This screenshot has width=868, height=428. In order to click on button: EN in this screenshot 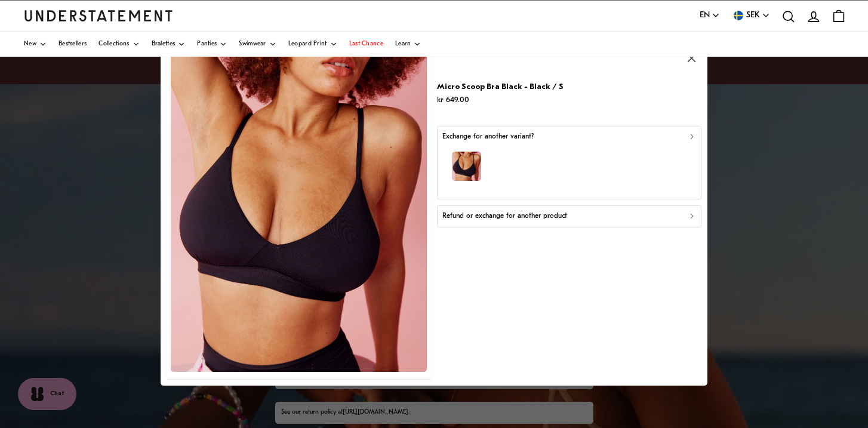, I will do `click(710, 16)`.